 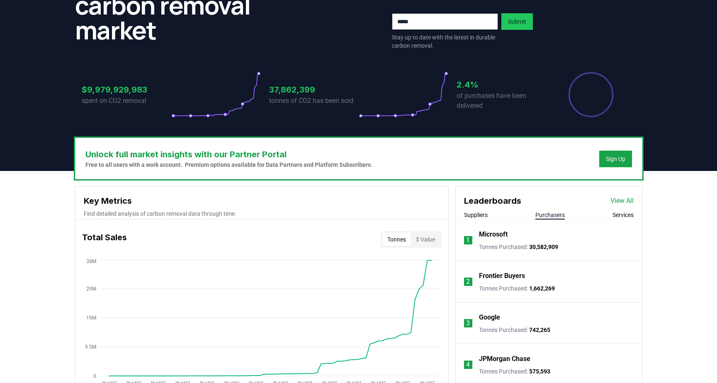 I want to click on tspan: 19M, so click(x=91, y=318).